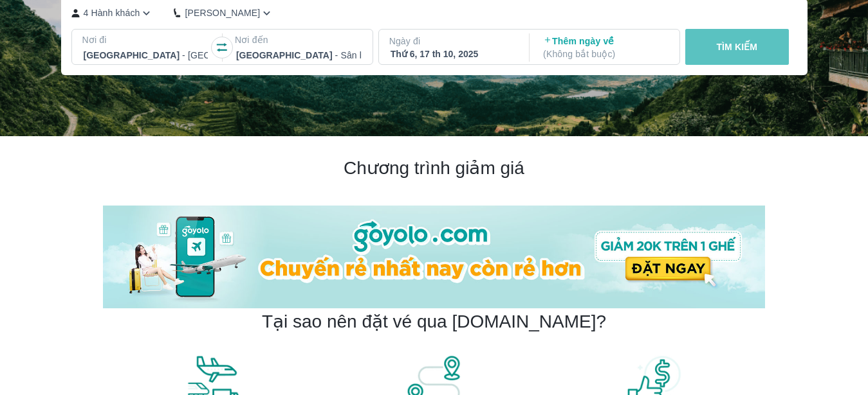 This screenshot has height=395, width=868. I want to click on p: TÌM KIẾM, so click(737, 47).